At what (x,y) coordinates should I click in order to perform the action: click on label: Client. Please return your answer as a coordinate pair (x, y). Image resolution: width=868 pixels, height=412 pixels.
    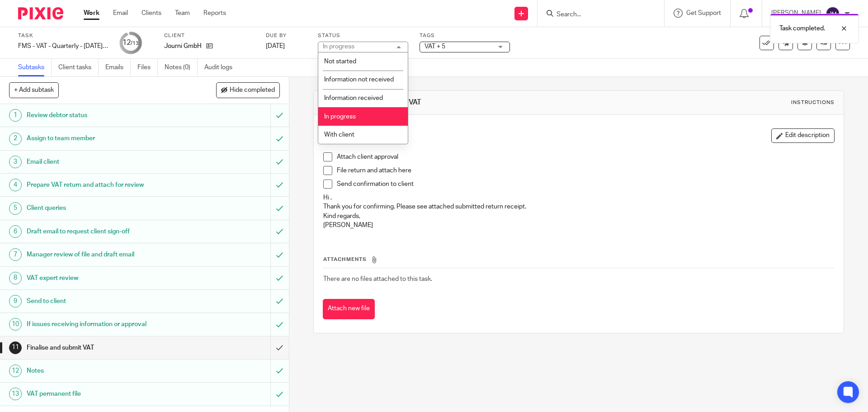
    Looking at the image, I should click on (210, 36).